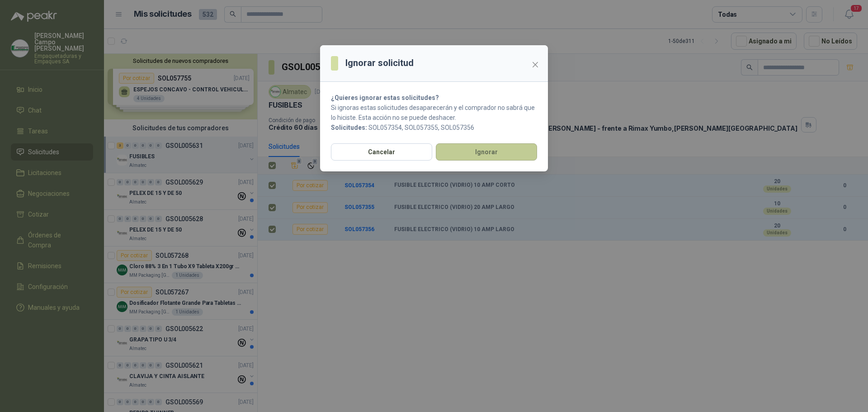 This screenshot has width=868, height=412. I want to click on button: Ignorar, so click(486, 152).